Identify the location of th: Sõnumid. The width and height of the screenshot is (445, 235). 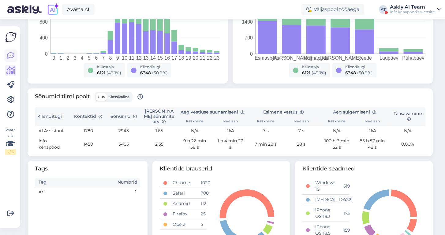
(124, 116).